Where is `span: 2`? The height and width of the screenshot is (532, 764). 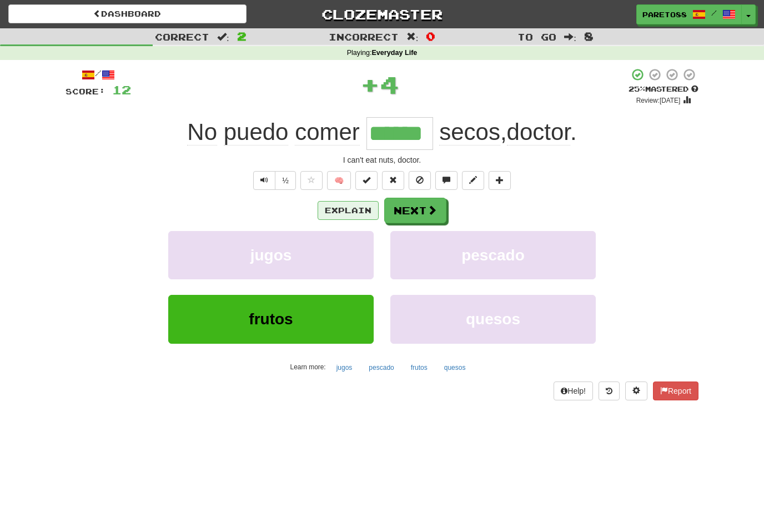
span: 2 is located at coordinates (242, 36).